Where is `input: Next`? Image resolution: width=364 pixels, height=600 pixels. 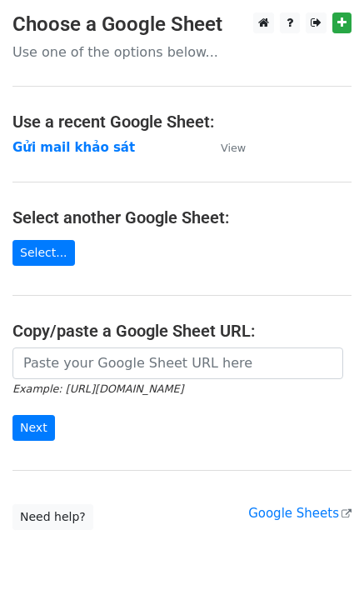 input: Next is located at coordinates (34, 428).